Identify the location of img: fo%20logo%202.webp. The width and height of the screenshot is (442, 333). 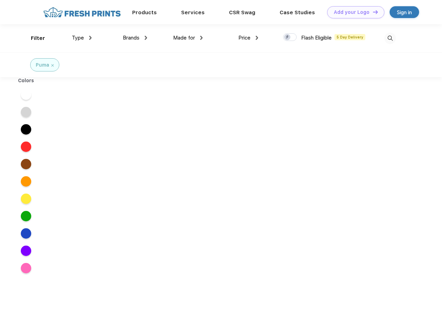
(82, 12).